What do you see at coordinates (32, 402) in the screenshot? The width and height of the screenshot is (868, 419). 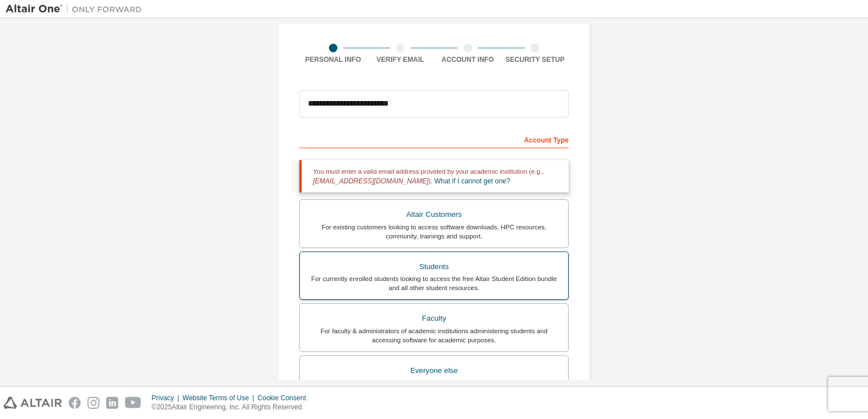 I see `img: altair_logo.svg` at bounding box center [32, 402].